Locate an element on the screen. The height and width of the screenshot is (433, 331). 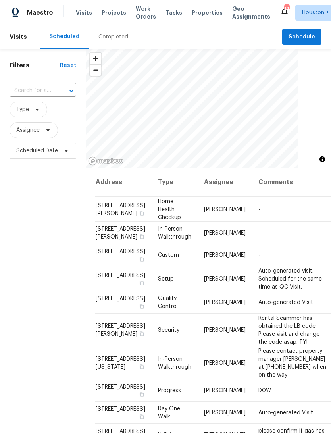
span: Quality Control is located at coordinates (168, 303).